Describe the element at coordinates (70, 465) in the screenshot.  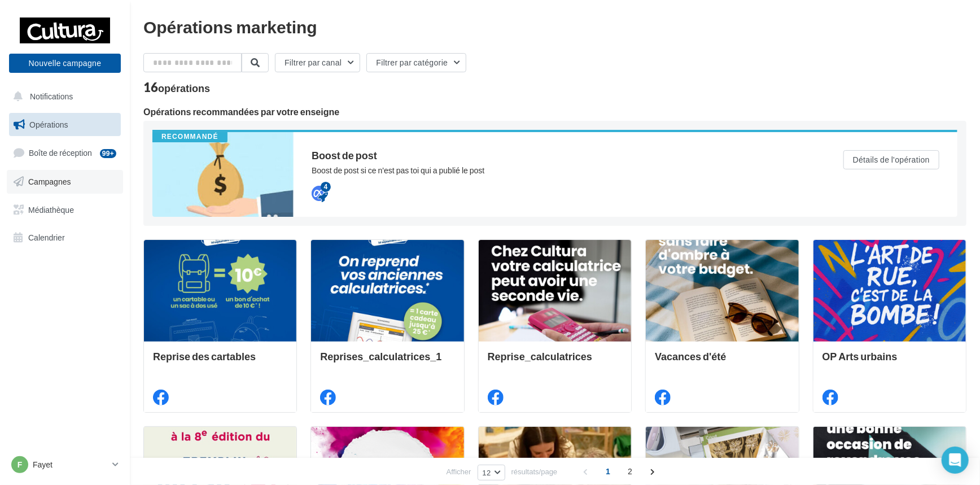
I see `p: Fayet` at that location.